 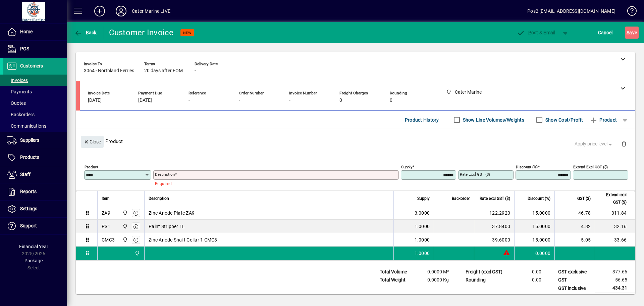 What do you see at coordinates (33, 246) in the screenshot?
I see `span: Financial Year` at bounding box center [33, 246].